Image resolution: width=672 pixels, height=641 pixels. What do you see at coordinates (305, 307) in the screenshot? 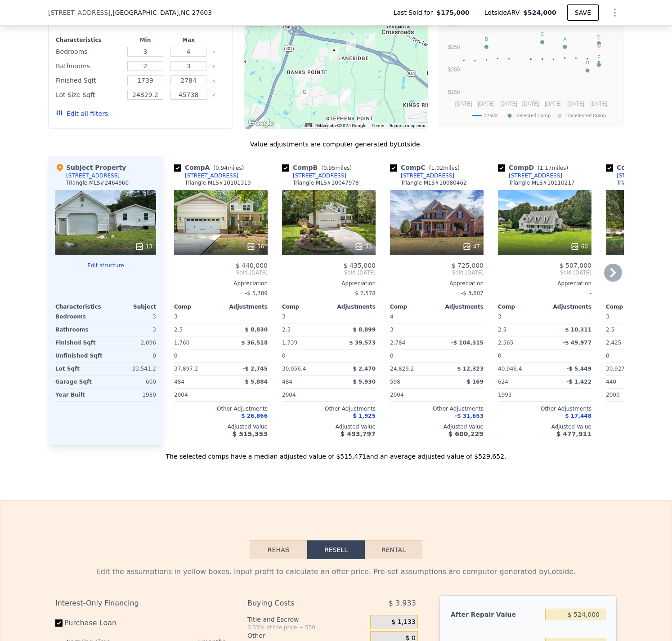
I see `div: Comp` at bounding box center [305, 307].